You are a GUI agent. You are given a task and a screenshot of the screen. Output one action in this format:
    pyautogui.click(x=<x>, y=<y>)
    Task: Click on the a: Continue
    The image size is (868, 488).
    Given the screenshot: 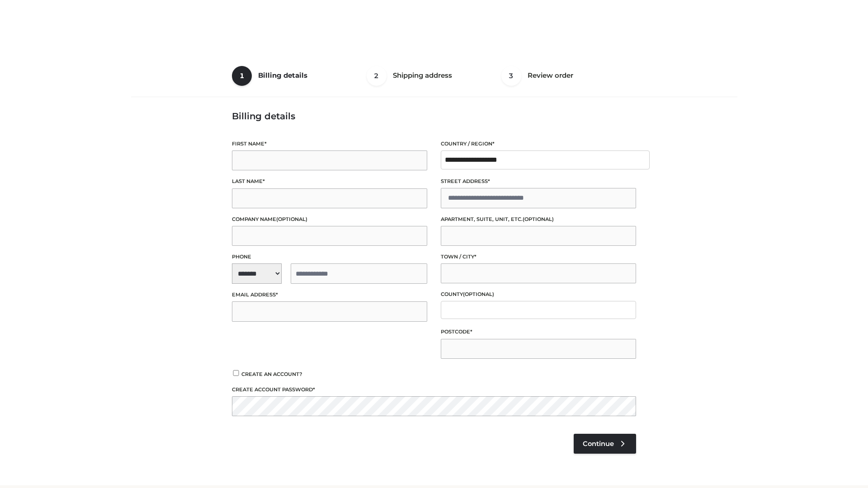 What is the action you would take?
    pyautogui.click(x=605, y=444)
    